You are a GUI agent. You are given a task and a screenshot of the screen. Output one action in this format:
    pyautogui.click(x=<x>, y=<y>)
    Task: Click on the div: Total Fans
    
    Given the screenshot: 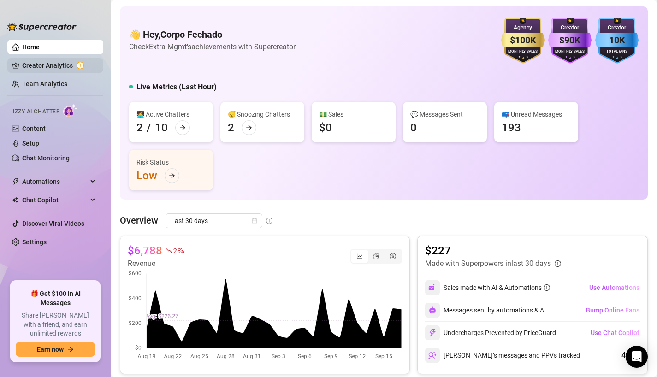 What is the action you would take?
    pyautogui.click(x=617, y=52)
    